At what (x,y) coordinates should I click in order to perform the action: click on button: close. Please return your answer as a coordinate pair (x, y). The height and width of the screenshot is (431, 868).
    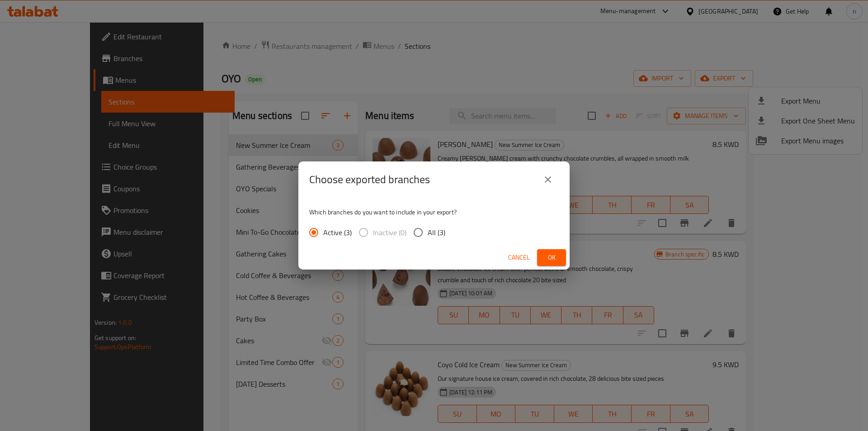
    Looking at the image, I should click on (548, 179).